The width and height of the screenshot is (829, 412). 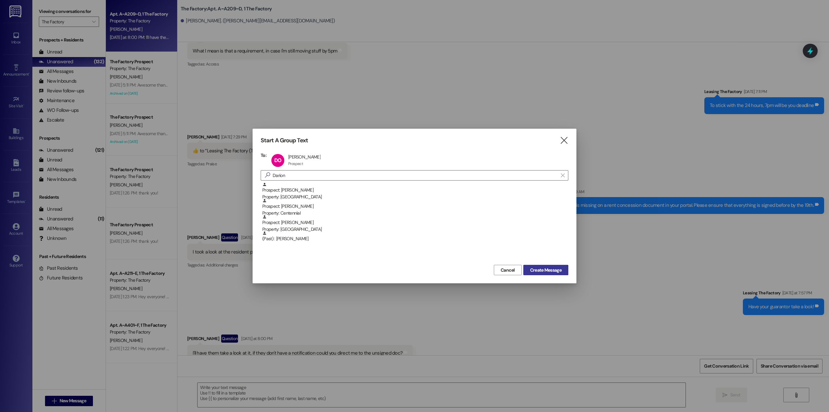 I want to click on h3: Start A Group Text, so click(x=284, y=140).